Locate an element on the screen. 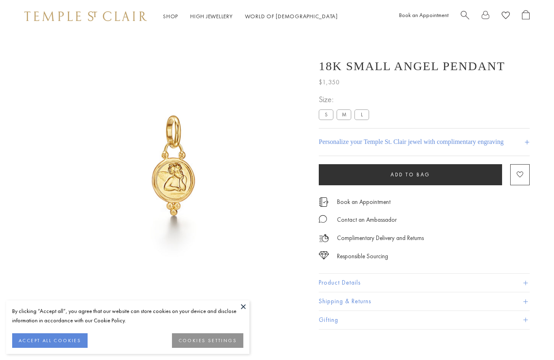 Image resolution: width=554 pixels, height=360 pixels. span: $1,350 is located at coordinates (330, 82).